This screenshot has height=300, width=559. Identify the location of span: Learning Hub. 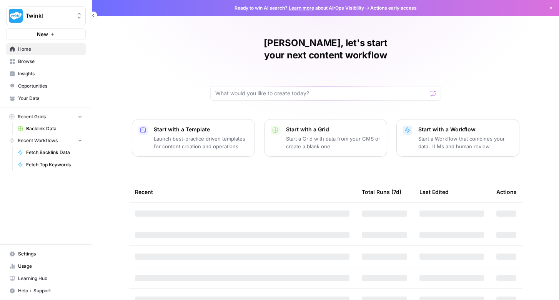
(50, 279).